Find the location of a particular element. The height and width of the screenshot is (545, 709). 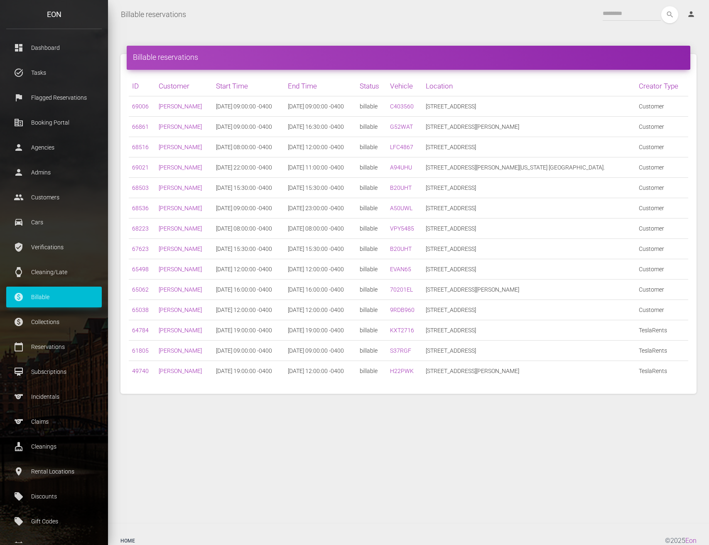

i: person is located at coordinates (691, 14).